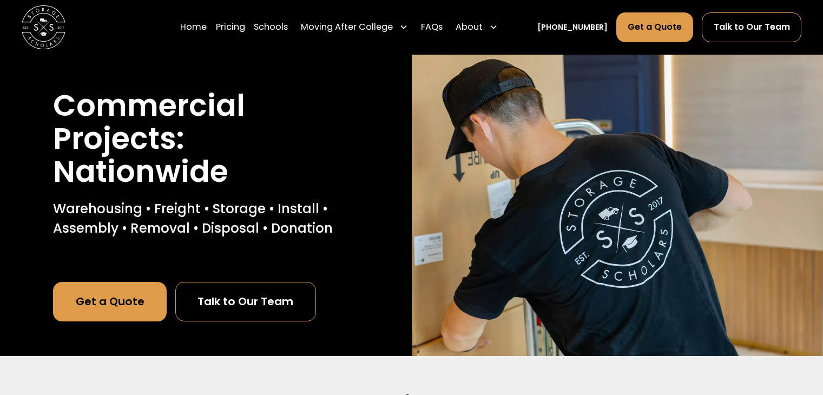 The image size is (823, 395). Describe the element at coordinates (43, 27) in the screenshot. I see `img: Storage Scholars main logo` at that location.